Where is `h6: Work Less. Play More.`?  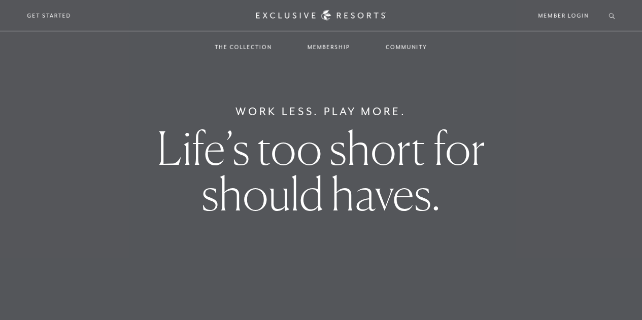
h6: Work Less. Play More. is located at coordinates (321, 112).